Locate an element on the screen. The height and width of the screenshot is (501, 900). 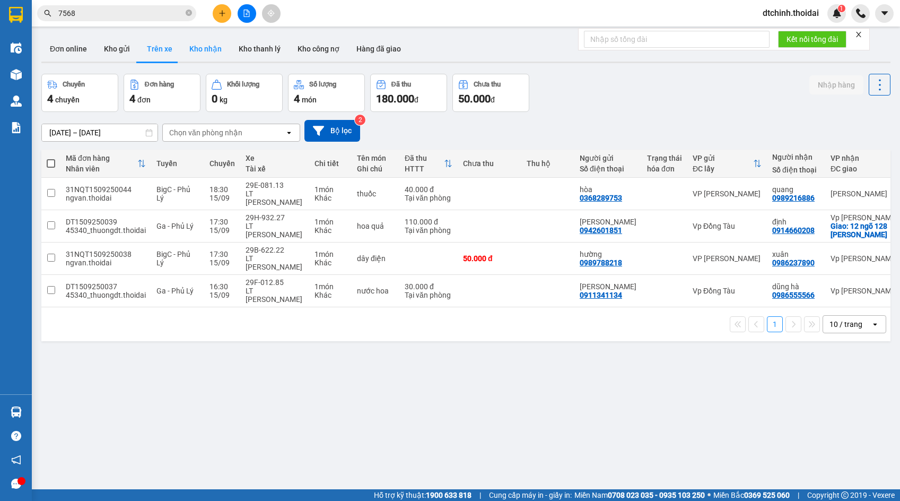
button: Đã thu180.000đ is located at coordinates (409, 93).